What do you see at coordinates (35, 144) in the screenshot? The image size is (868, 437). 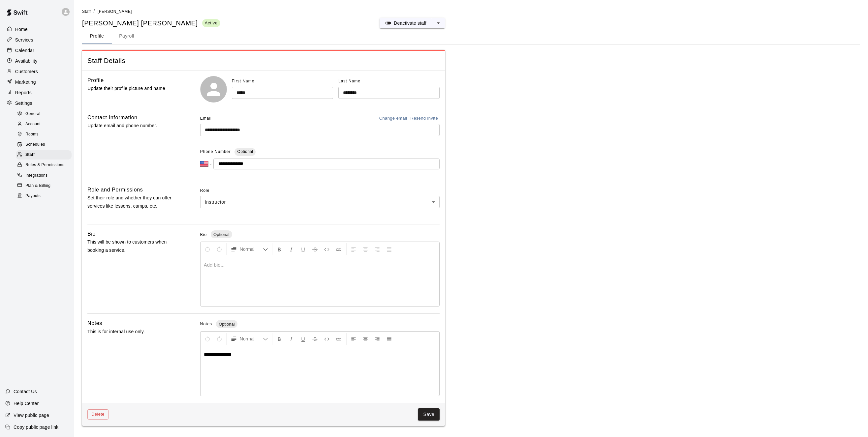 I see `span: Schedules` at bounding box center [35, 144].